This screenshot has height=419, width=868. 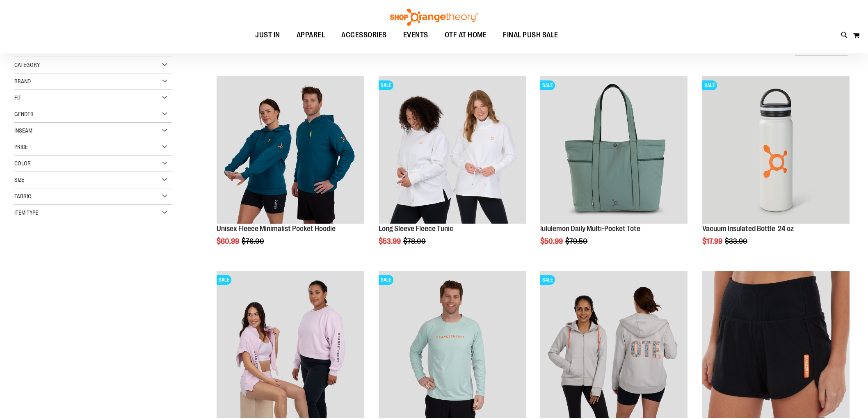 I want to click on a: APPAREL, so click(x=311, y=35).